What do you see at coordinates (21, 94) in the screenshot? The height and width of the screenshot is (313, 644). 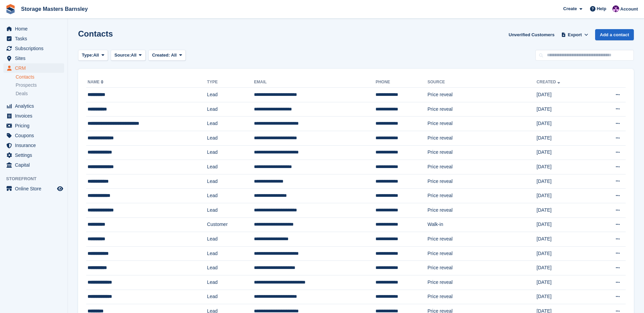 I see `span: Deals` at bounding box center [21, 94].